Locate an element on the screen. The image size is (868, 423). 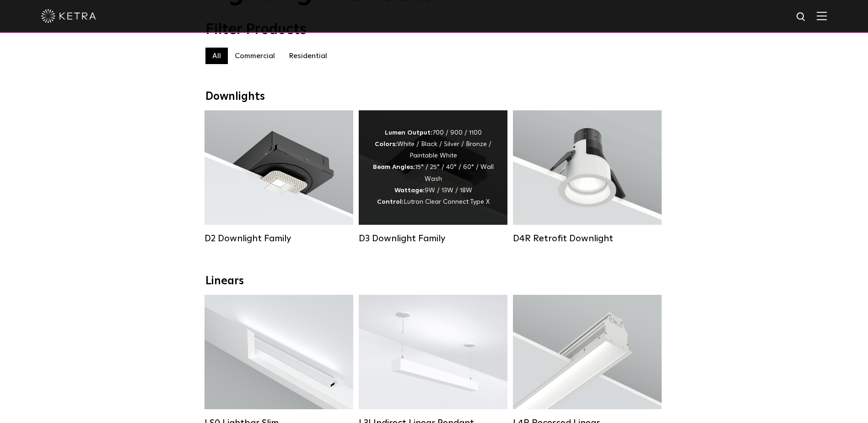
label: Commercial is located at coordinates (255, 56).